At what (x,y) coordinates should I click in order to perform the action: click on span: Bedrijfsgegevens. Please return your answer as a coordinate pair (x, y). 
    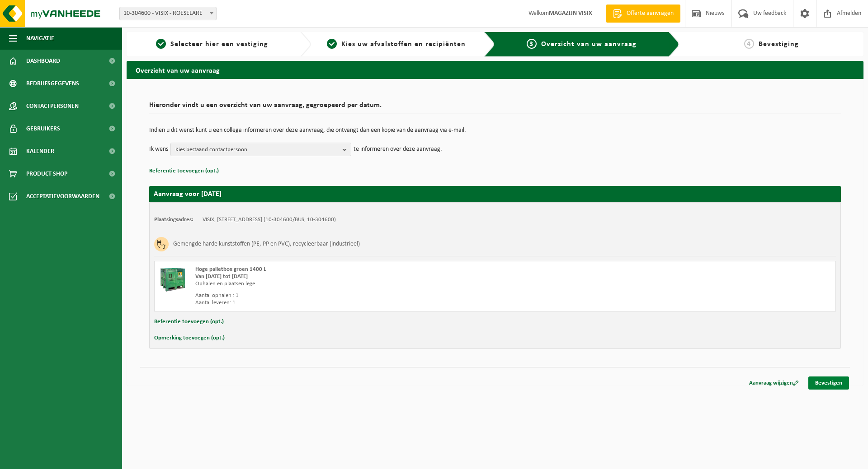
    Looking at the image, I should click on (52, 84).